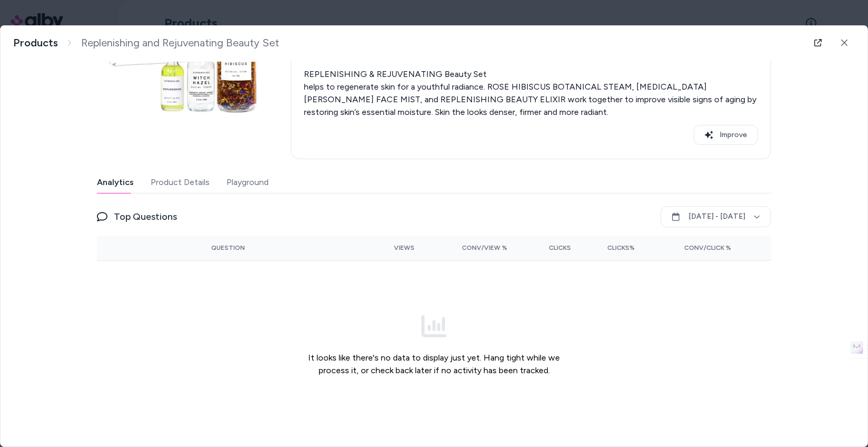 The height and width of the screenshot is (447, 868). I want to click on button: Product Details, so click(180, 183).